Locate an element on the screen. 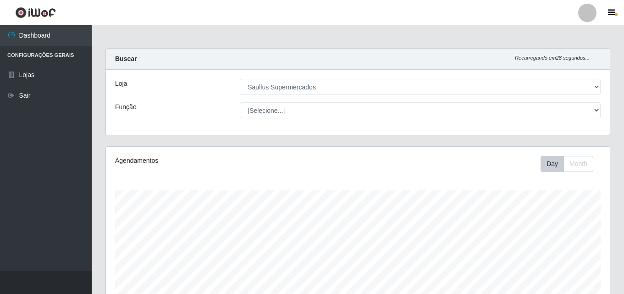 This screenshot has height=294, width=624. div: First group is located at coordinates (567, 164).